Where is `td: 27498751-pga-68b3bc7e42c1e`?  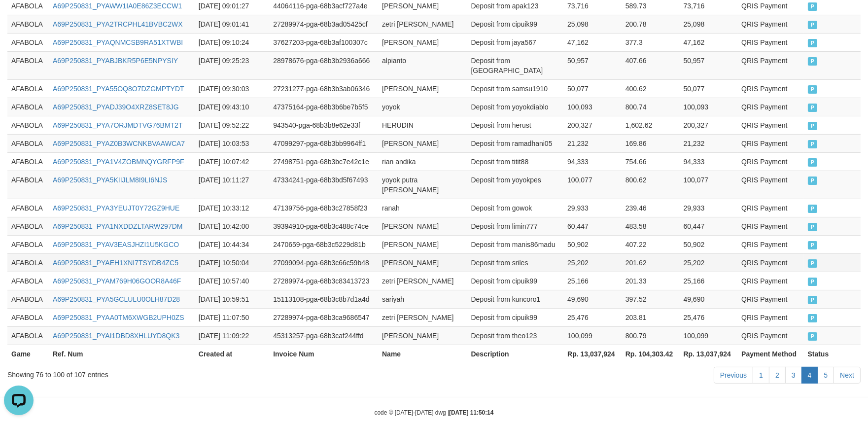
td: 27498751-pga-68b3bc7e42c1e is located at coordinates (323, 161).